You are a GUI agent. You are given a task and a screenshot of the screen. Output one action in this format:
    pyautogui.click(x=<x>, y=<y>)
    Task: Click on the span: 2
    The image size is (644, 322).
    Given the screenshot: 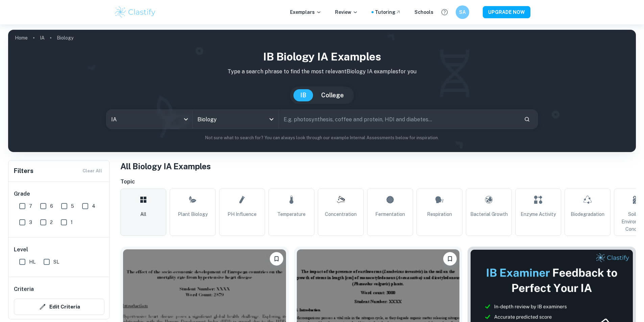 What is the action you would take?
    pyautogui.click(x=51, y=222)
    